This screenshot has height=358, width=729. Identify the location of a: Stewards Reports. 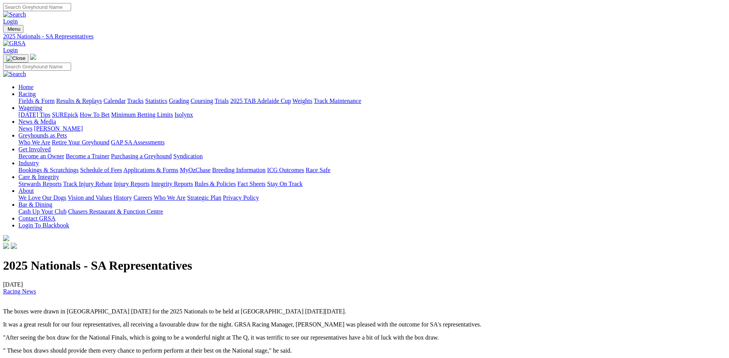
(40, 184).